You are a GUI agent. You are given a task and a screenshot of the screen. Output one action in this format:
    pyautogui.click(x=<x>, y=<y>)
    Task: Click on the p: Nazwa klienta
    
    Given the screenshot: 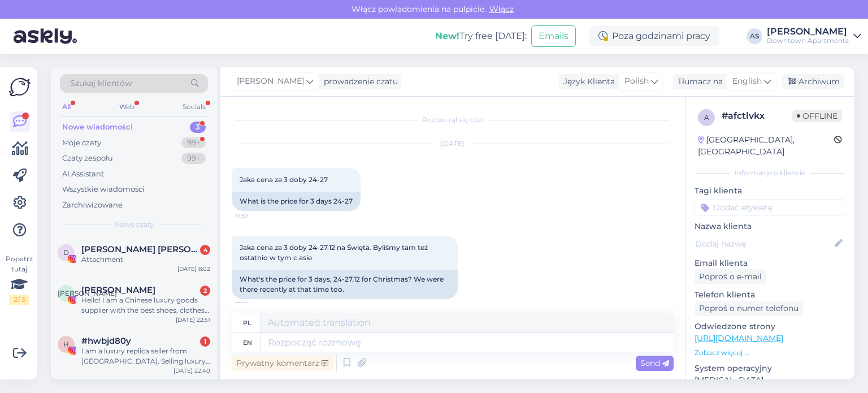 What is the action you would take?
    pyautogui.click(x=770, y=226)
    